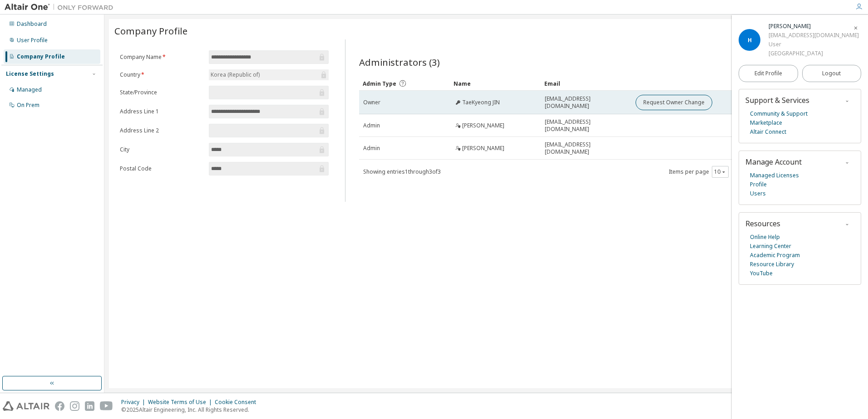 The height and width of the screenshot is (419, 868). Describe the element at coordinates (28, 105) in the screenshot. I see `div: On Prem` at that location.